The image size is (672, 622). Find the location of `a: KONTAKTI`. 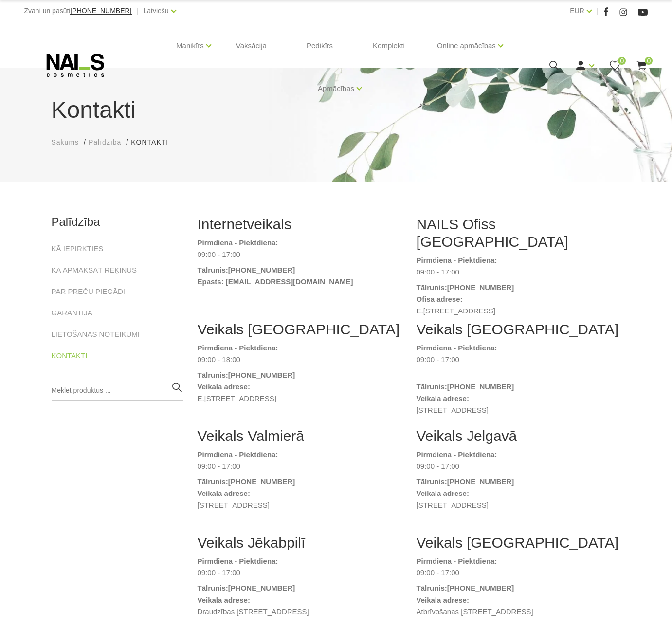

a: KONTAKTI is located at coordinates (70, 356).